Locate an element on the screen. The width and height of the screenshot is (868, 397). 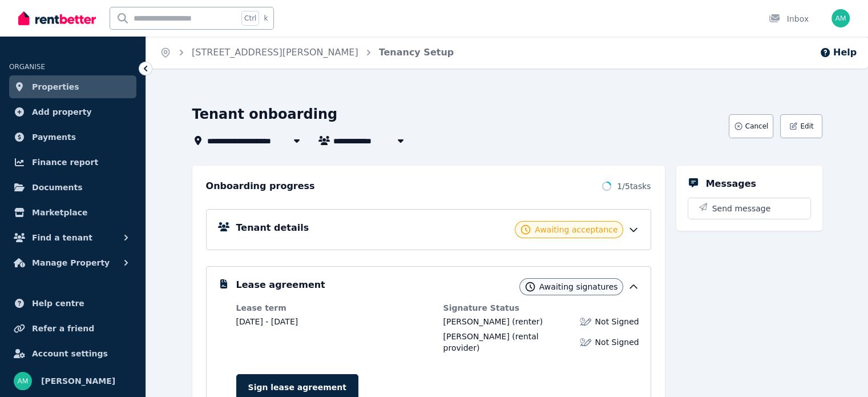
span: Find a tenant is located at coordinates (62, 238).